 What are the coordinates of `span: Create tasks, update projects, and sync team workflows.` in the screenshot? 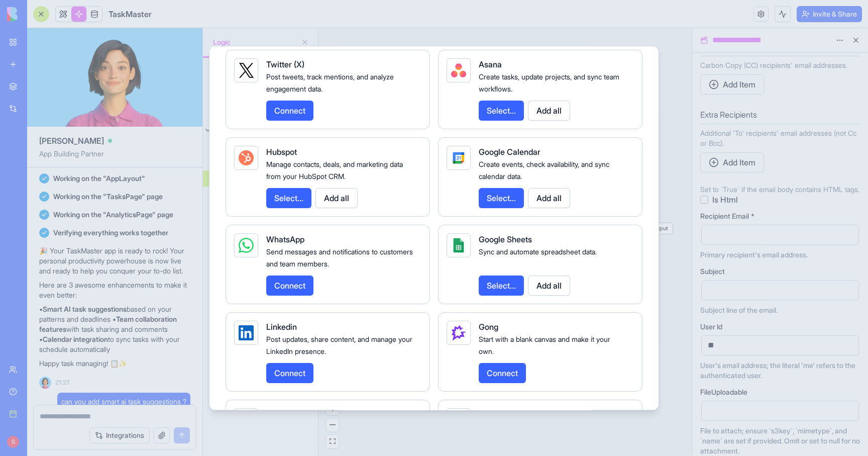 It's located at (549, 83).